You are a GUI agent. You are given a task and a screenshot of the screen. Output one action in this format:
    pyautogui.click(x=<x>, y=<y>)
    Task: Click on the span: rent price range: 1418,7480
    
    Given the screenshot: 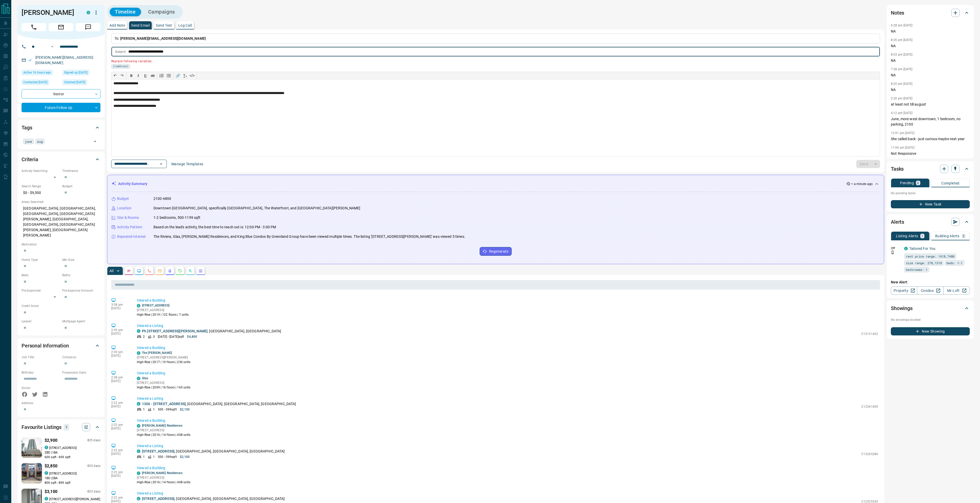 What is the action you would take?
    pyautogui.click(x=930, y=257)
    